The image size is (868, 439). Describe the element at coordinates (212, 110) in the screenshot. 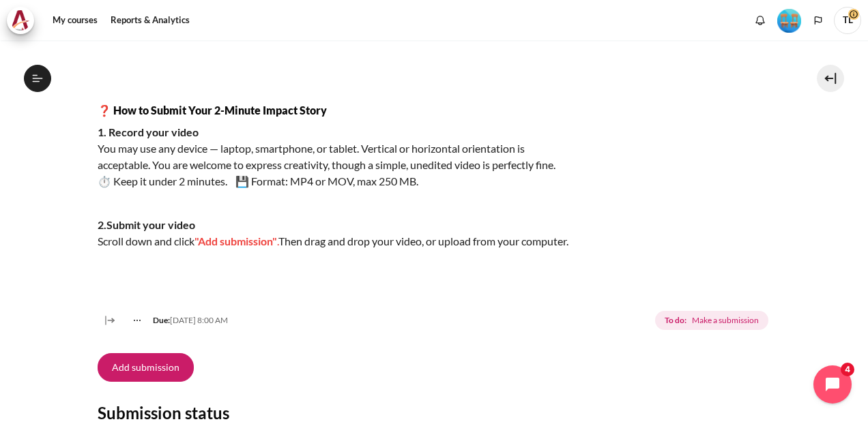

I see `strong: ❓ How to Submit Your 2-Minute Impact Story` at that location.